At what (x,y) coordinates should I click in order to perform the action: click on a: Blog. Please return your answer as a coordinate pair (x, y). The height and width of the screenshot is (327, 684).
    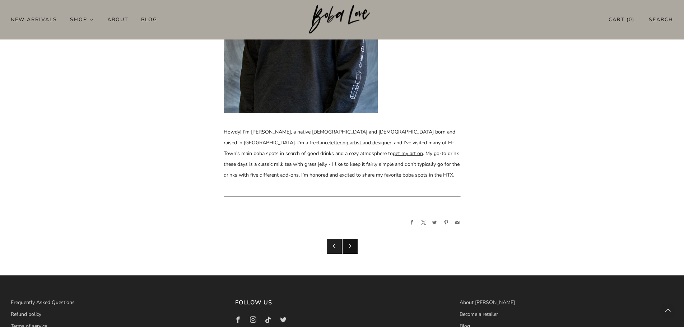
    Looking at the image, I should click on (149, 19).